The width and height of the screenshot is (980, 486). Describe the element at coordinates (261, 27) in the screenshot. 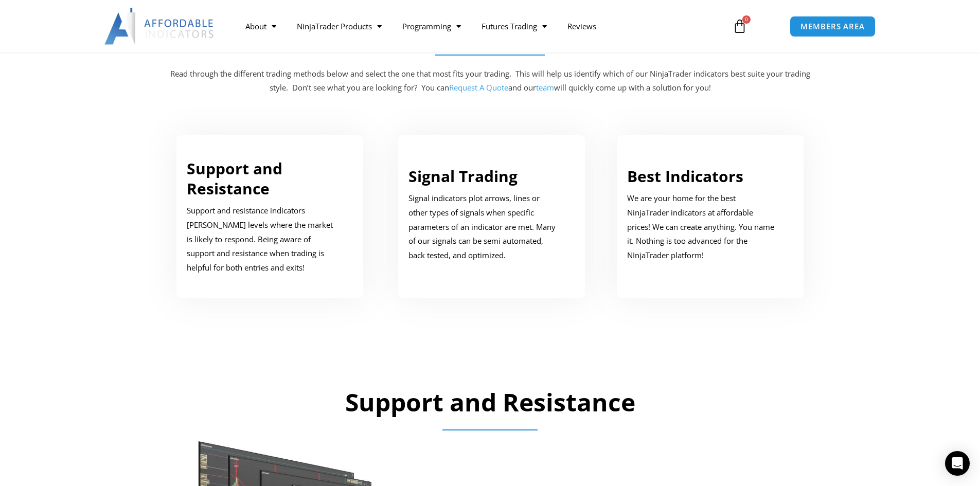

I see `a: About` at that location.